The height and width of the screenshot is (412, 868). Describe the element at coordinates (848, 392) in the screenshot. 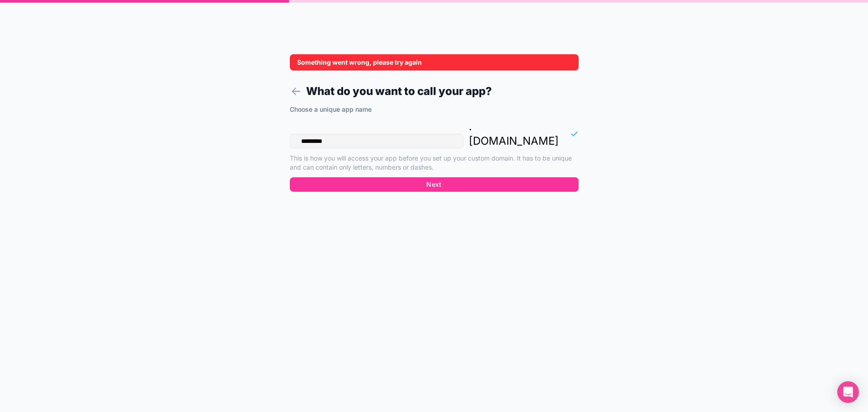

I see `div: Open Intercom Messenger` at that location.